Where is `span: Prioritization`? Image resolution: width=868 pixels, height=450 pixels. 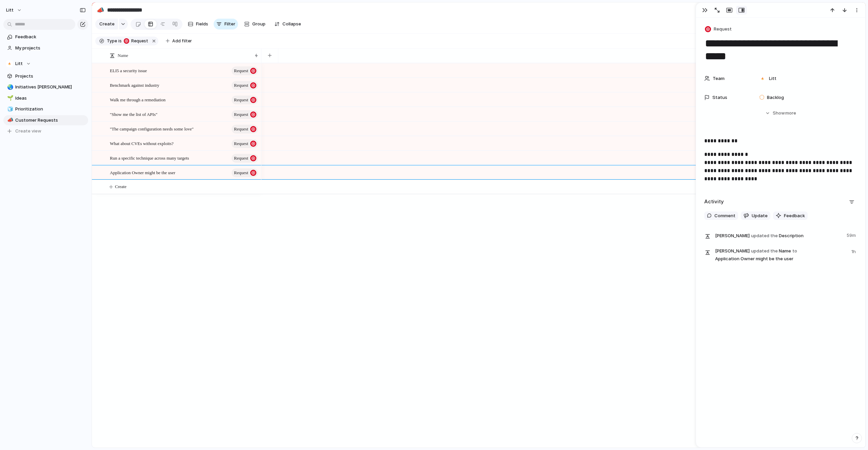
span: Prioritization is located at coordinates (51, 109).